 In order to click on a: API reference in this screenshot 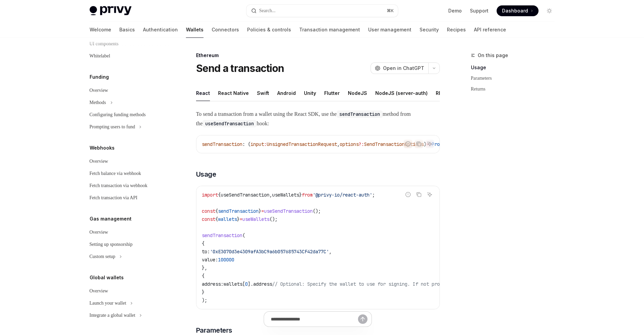, I will do `click(489, 30)`.